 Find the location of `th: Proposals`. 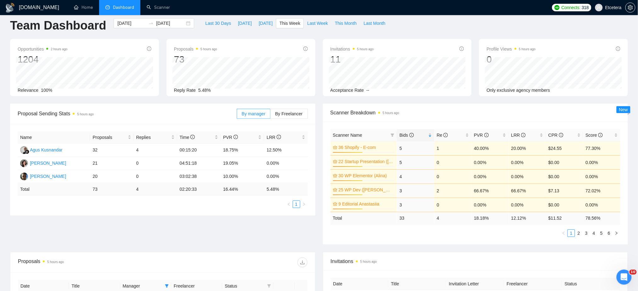

th: Proposals is located at coordinates (112, 138).